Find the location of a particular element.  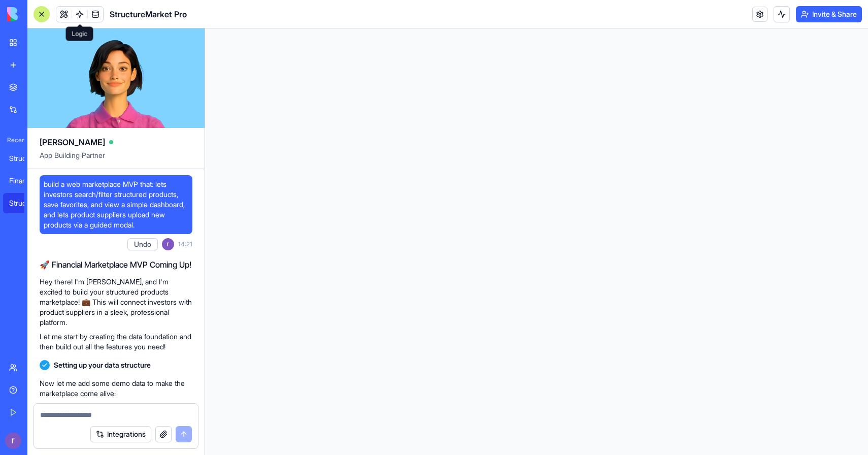

a: Structured Product Builder is located at coordinates (23, 158).